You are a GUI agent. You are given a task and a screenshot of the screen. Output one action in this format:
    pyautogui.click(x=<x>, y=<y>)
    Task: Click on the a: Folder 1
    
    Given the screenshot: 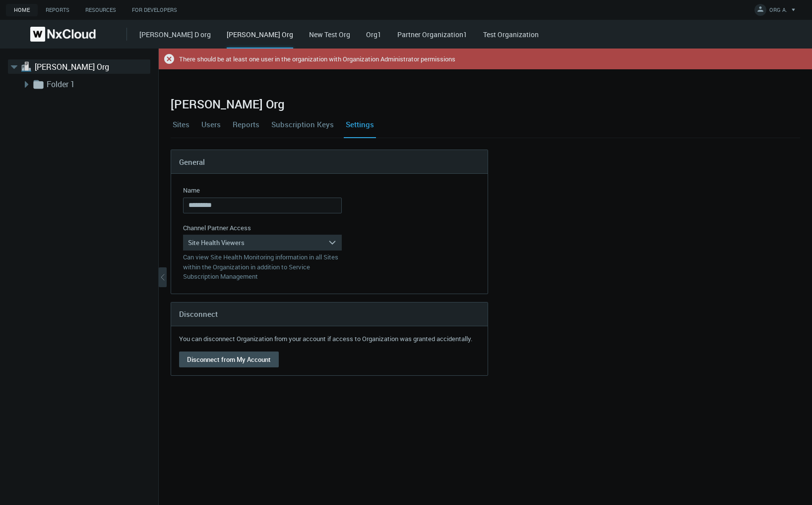 What is the action you would take?
    pyautogui.click(x=96, y=84)
    